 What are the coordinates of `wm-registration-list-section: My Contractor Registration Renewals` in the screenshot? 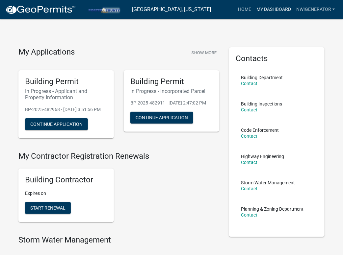 It's located at (119, 190).